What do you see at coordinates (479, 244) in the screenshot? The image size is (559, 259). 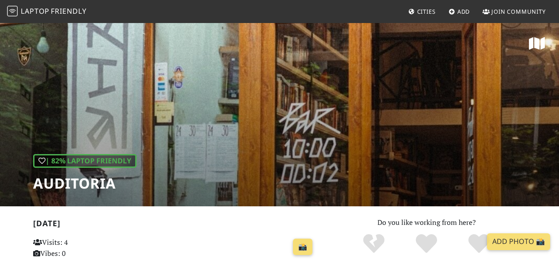 I see `div: Definitely!` at bounding box center [479, 244].